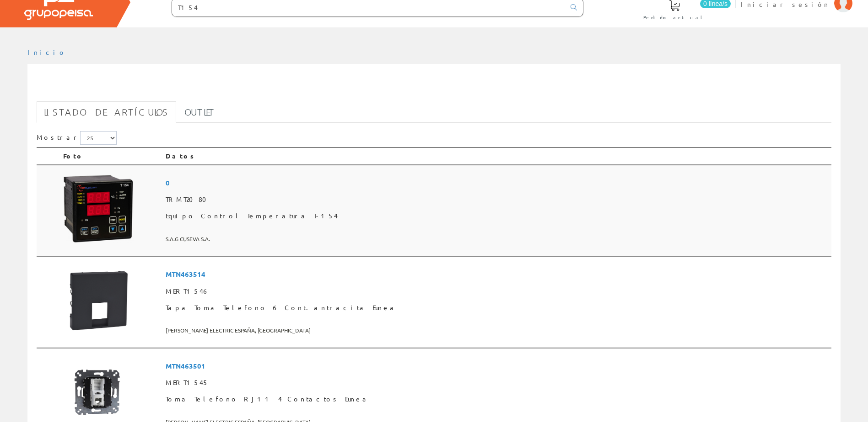 This screenshot has height=422, width=868. I want to click on span: MTN463501, so click(496, 366).